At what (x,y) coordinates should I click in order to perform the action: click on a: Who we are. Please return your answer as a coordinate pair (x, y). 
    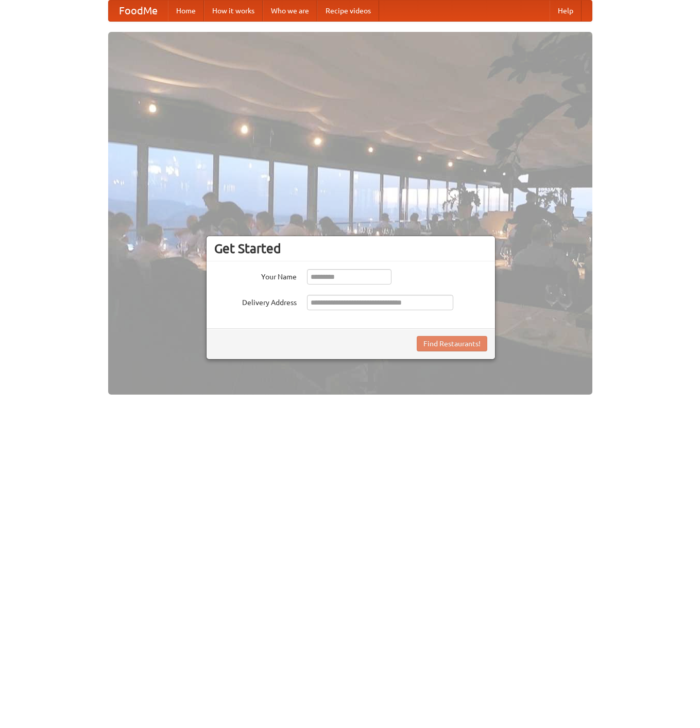
    Looking at the image, I should click on (290, 11).